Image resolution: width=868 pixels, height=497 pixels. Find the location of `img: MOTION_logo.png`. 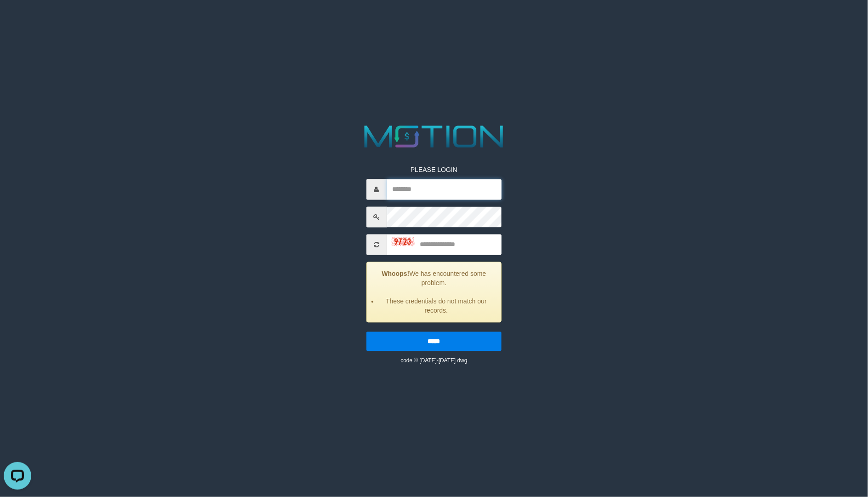

img: MOTION_logo.png is located at coordinates (434, 136).